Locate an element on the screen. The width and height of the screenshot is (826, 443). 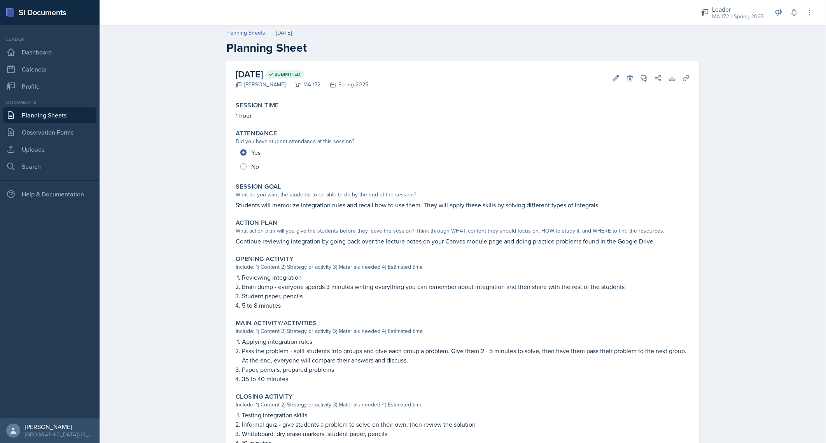
label: Action Plan is located at coordinates (256, 223).